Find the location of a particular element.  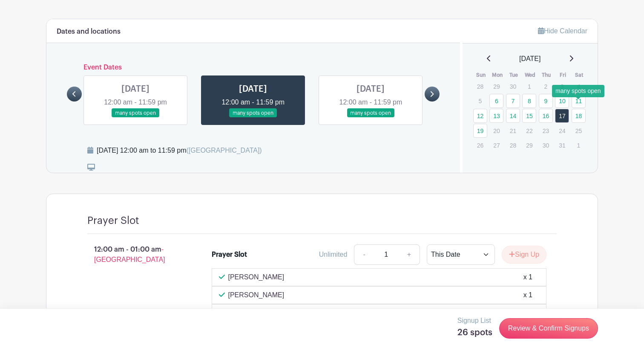

th: Fri is located at coordinates (563, 75).